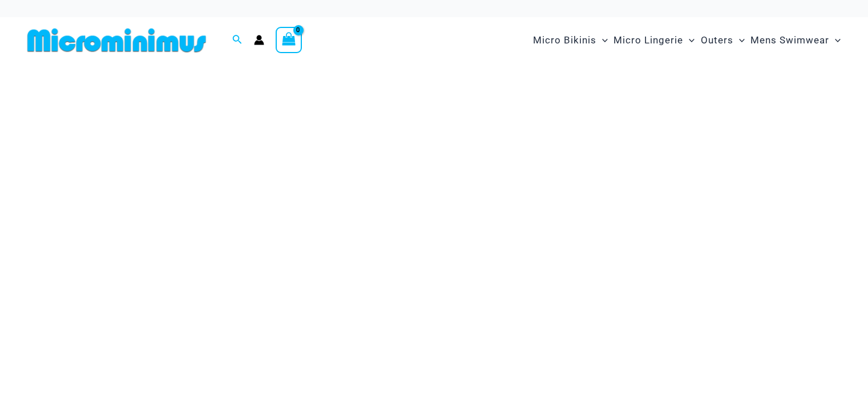 The image size is (868, 397). What do you see at coordinates (723, 40) in the screenshot?
I see `a: OutersMenu ToggleMenu Toggle` at bounding box center [723, 40].